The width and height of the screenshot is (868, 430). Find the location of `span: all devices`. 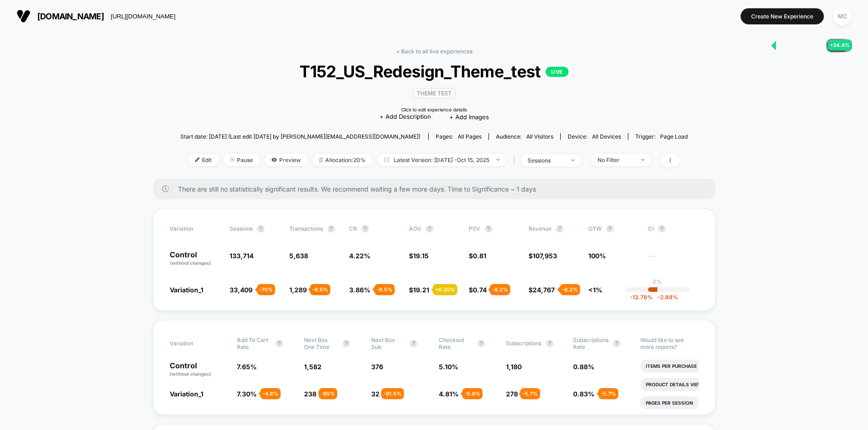

span: all devices is located at coordinates (606, 136).